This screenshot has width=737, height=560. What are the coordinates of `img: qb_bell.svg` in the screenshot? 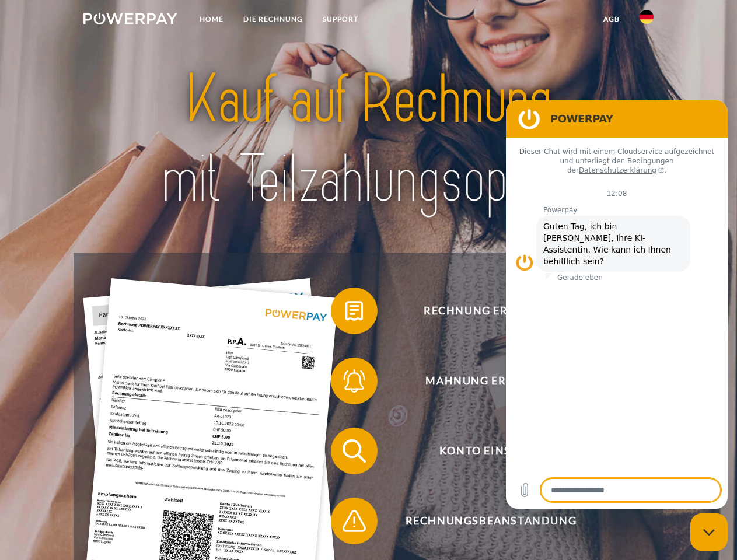 It's located at (354, 381).